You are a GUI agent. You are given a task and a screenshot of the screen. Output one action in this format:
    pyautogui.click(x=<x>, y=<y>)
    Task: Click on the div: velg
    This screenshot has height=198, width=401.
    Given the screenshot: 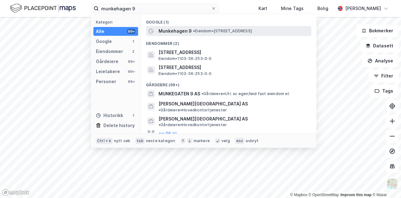 What is the action you would take?
    pyautogui.click(x=225, y=141)
    